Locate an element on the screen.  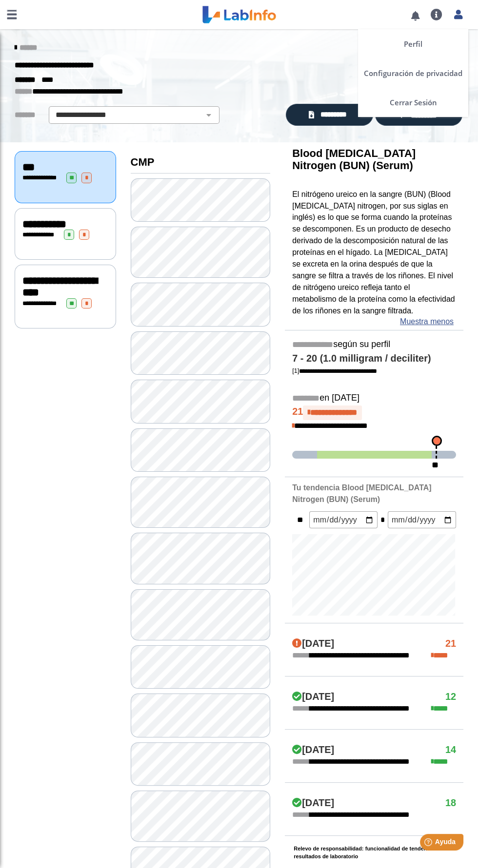
b: CMP is located at coordinates (142, 162).